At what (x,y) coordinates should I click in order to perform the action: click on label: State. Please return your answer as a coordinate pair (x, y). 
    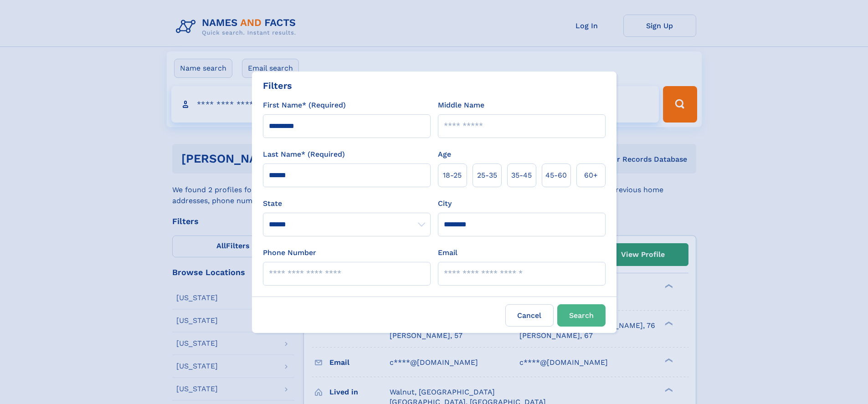
    Looking at the image, I should click on (347, 204).